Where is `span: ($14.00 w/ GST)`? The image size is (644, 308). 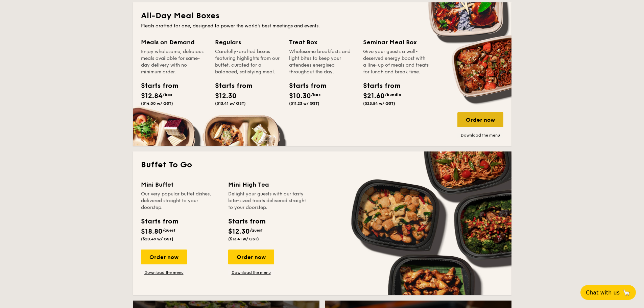 span: ($14.00 w/ GST) is located at coordinates (157, 103).